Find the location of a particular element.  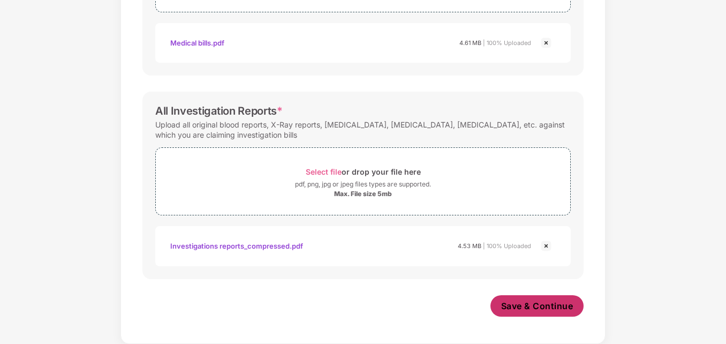

button: Save & Continue is located at coordinates (537, 306).